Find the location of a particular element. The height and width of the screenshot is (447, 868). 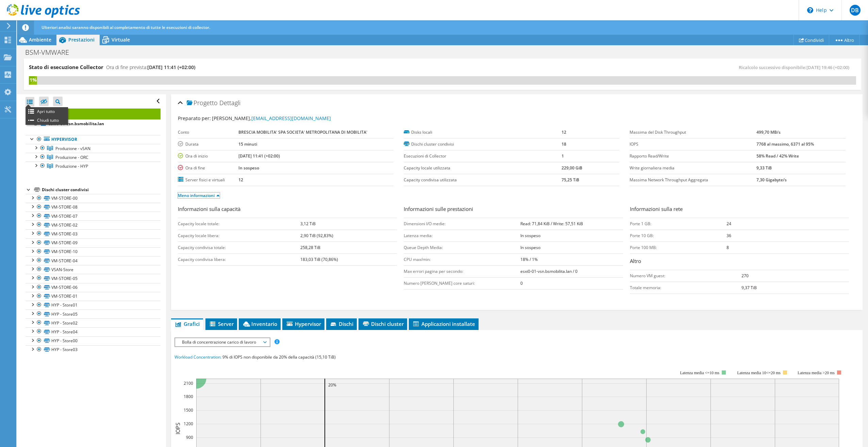

li: Apri tutto is located at coordinates (47, 112).